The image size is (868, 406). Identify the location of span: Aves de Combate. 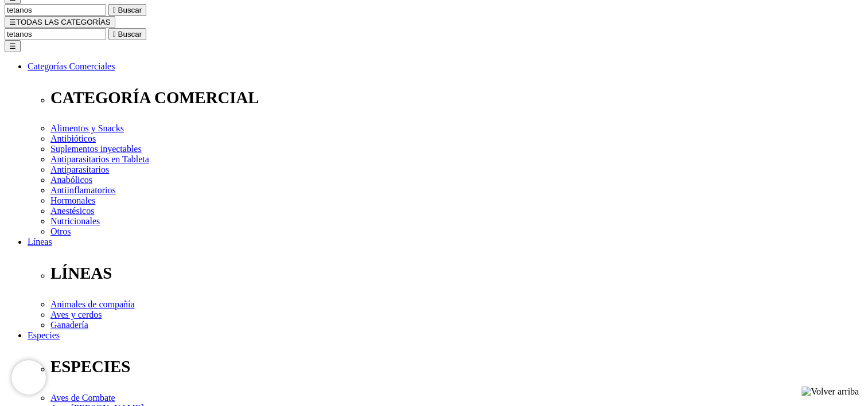
(83, 398).